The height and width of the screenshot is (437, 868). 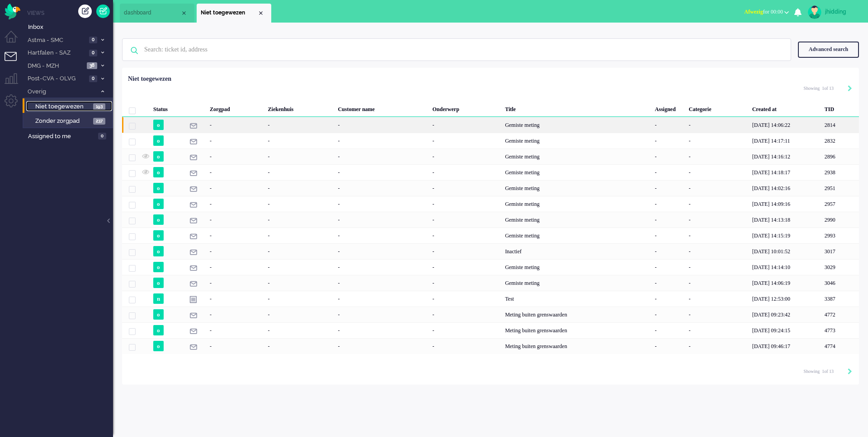 What do you see at coordinates (261, 13) in the screenshot?
I see `div: Close tab` at bounding box center [261, 13].